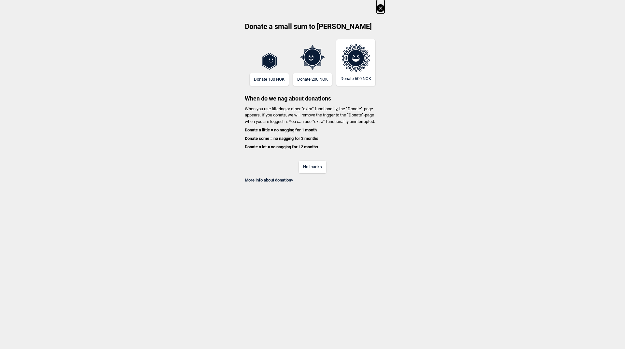 This screenshot has height=349, width=625. I want to click on button: Donate 100 NOK, so click(269, 79).